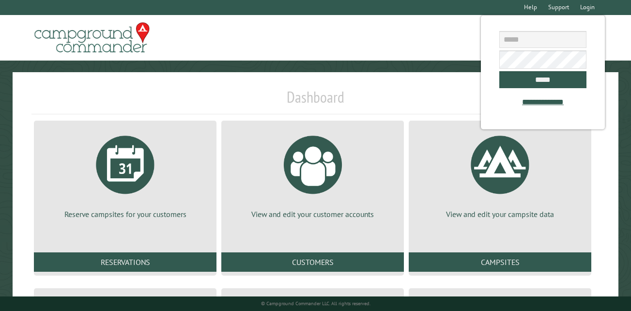 This screenshot has width=631, height=311. Describe the element at coordinates (312, 262) in the screenshot. I see `a: Customers` at that location.